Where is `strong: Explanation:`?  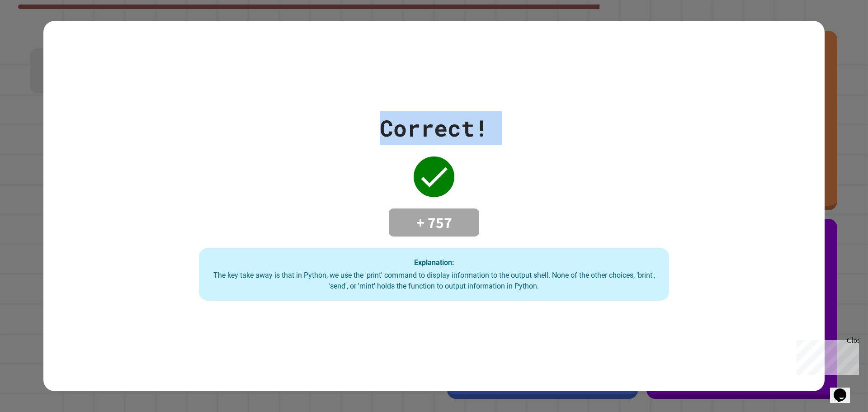 strong: Explanation: is located at coordinates (434, 262).